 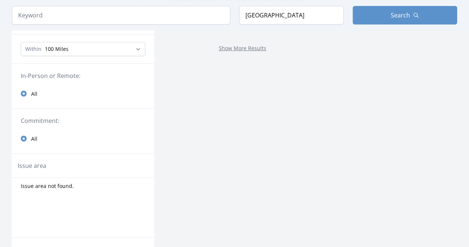 What do you see at coordinates (121, 15) in the screenshot?
I see `input: Keyword` at bounding box center [121, 15].